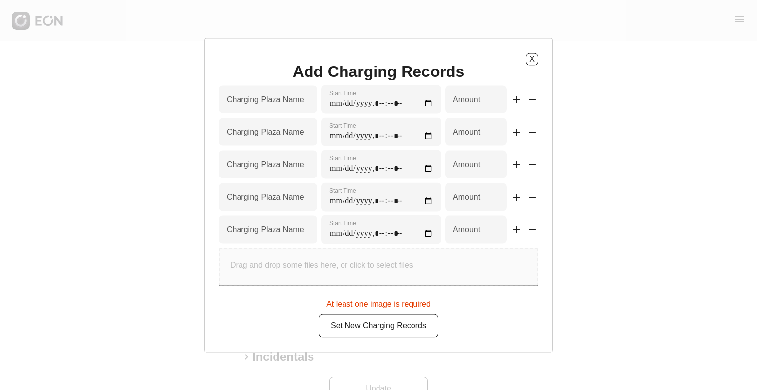 This screenshot has width=757, height=390. Describe the element at coordinates (532, 59) in the screenshot. I see `button: X` at that location.